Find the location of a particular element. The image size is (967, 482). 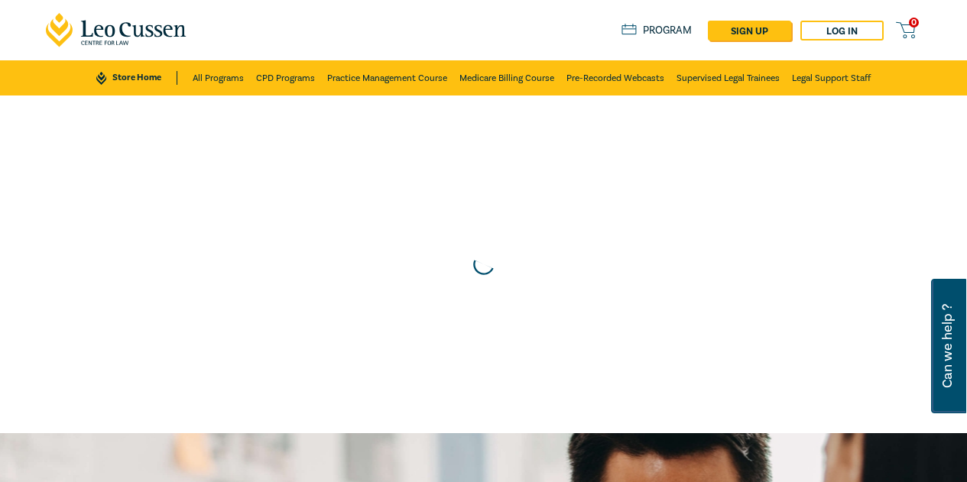

a: CPD Programs is located at coordinates (285, 78).